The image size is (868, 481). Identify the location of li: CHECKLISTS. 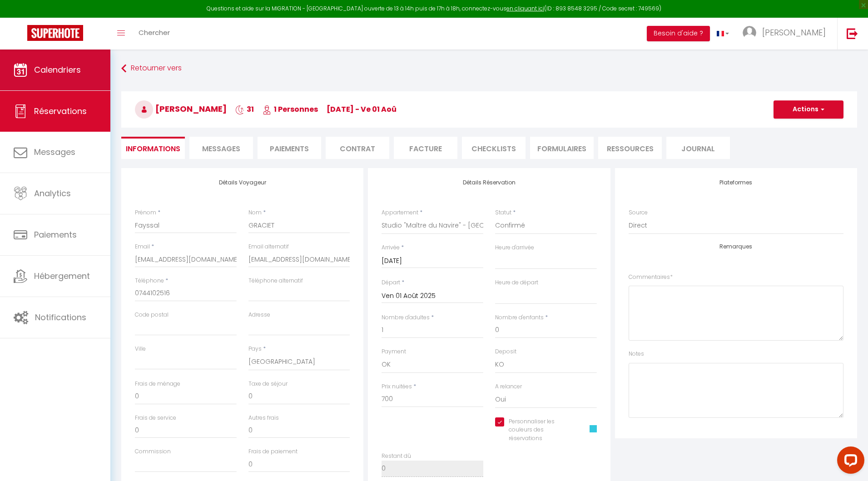
(494, 147).